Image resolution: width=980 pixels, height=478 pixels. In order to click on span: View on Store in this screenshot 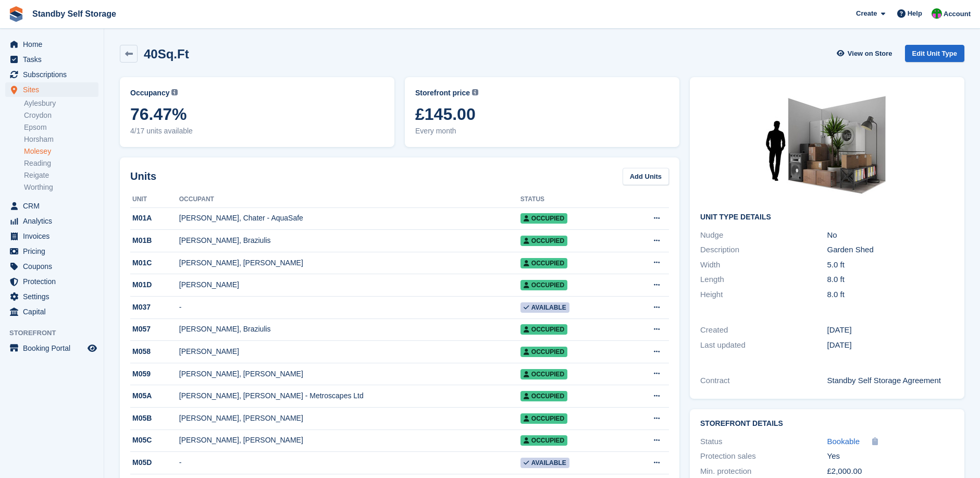, I will do `click(870, 53)`.